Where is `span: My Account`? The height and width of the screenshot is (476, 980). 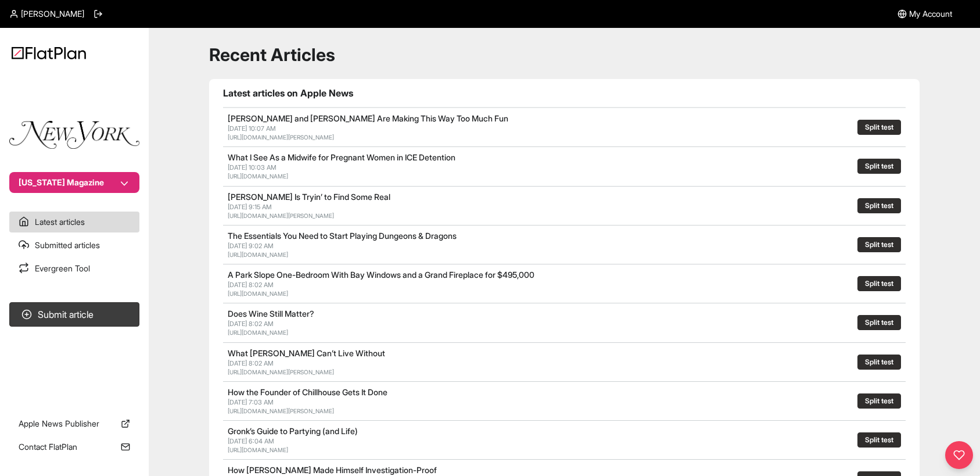 span: My Account is located at coordinates (931, 14).